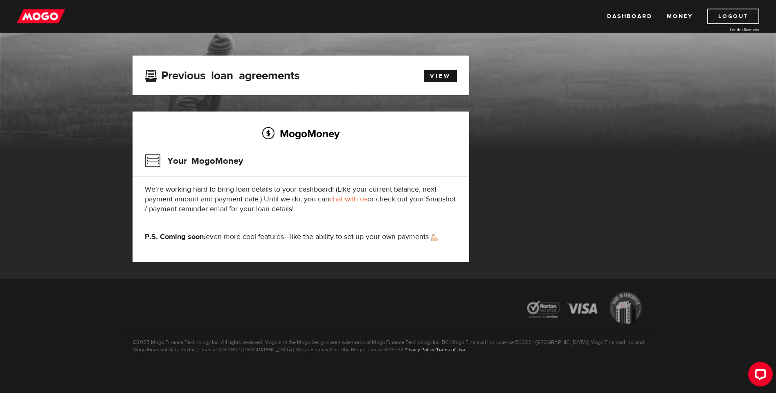 The height and width of the screenshot is (393, 776). Describe the element at coordinates (629, 16) in the screenshot. I see `a: Dashboard` at that location.